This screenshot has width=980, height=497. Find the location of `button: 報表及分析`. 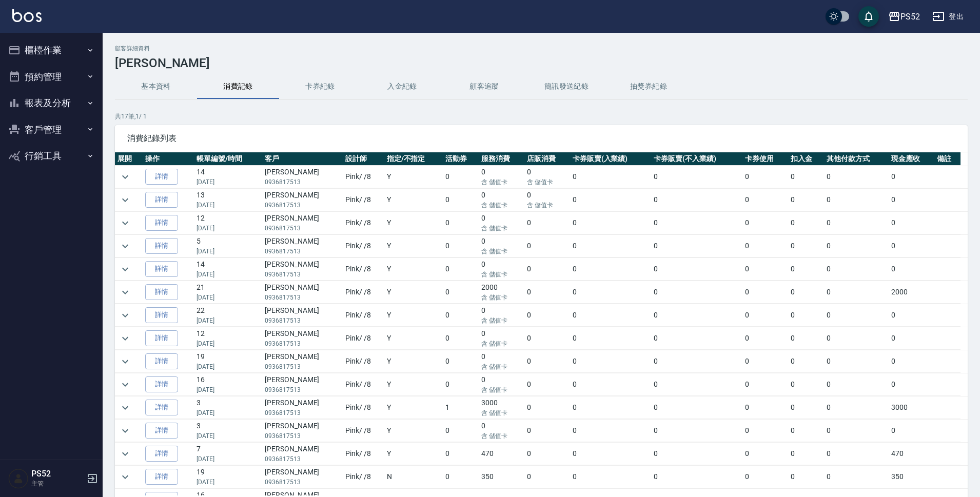

button: 報表及分析 is located at coordinates (51, 103).